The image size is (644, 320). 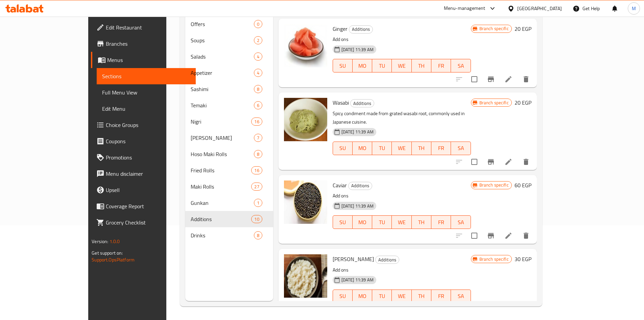 What do you see at coordinates (382, 66) in the screenshot?
I see `button: TU` at bounding box center [382, 66].